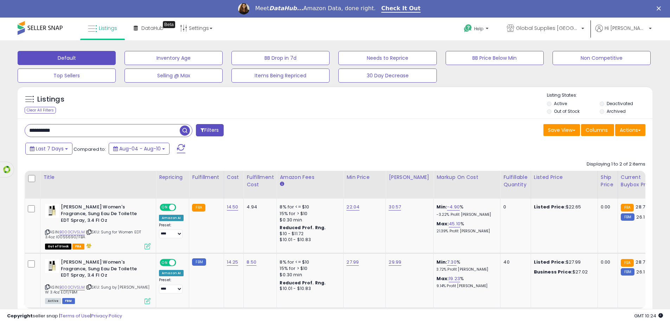 The height and width of the screenshot is (323, 670). What do you see at coordinates (563, 272) in the screenshot?
I see `div: $27.02` at bounding box center [563, 272].